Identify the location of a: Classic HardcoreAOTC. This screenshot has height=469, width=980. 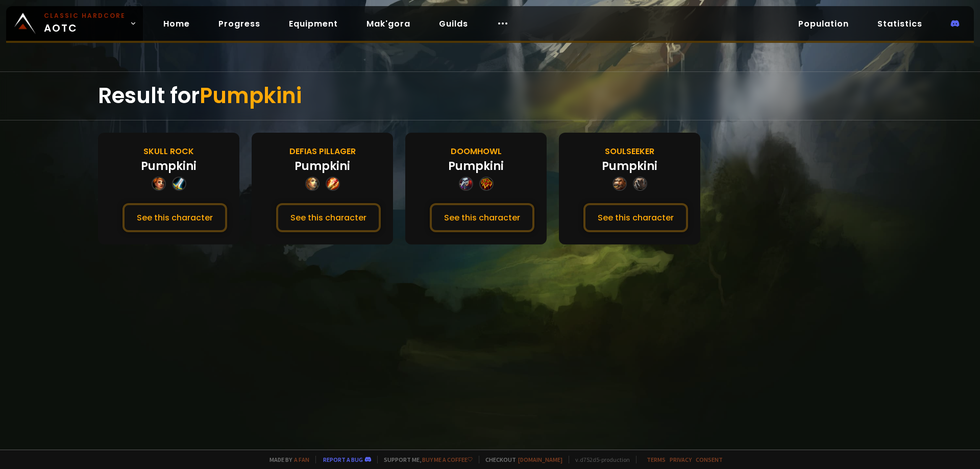
(75, 24).